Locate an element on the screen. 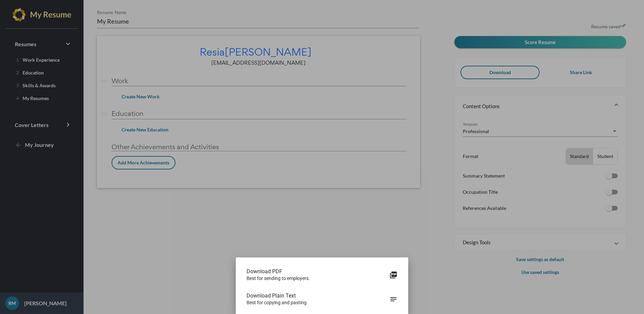 This screenshot has height=314, width=644. span: Best for copying and pasting. is located at coordinates (318, 302).